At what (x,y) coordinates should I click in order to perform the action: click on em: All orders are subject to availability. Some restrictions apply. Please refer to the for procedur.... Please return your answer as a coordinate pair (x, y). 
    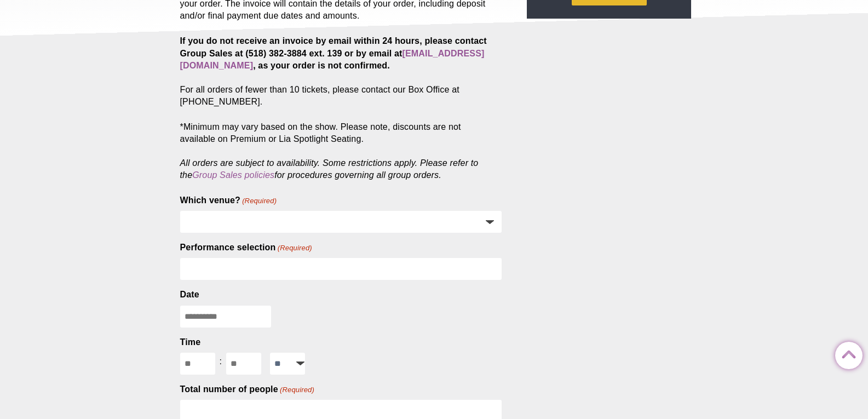
    Looking at the image, I should click on (329, 169).